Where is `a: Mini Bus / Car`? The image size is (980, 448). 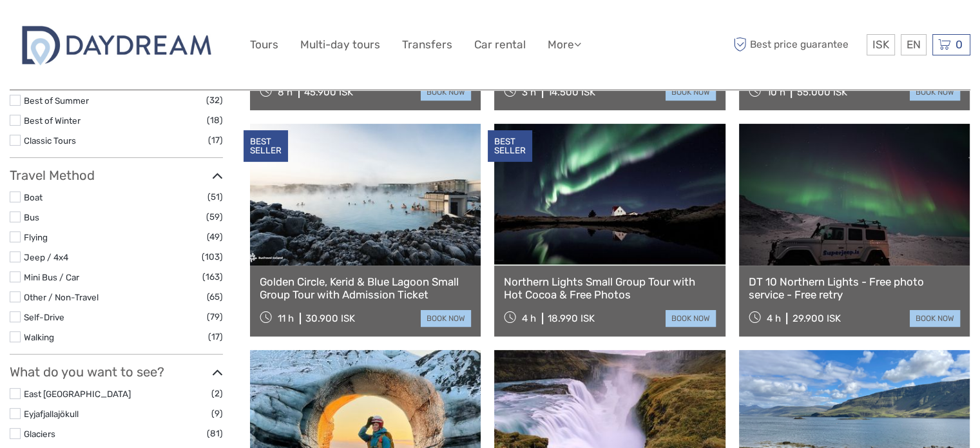 a: Mini Bus / Car is located at coordinates (52, 277).